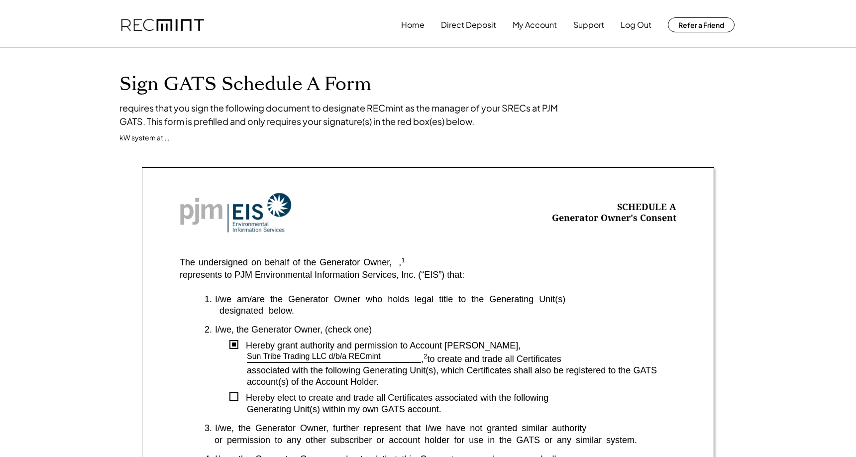 The image size is (856, 457). I want to click on div: SCHEDULE A Generator Owner's Consent, so click(614, 213).